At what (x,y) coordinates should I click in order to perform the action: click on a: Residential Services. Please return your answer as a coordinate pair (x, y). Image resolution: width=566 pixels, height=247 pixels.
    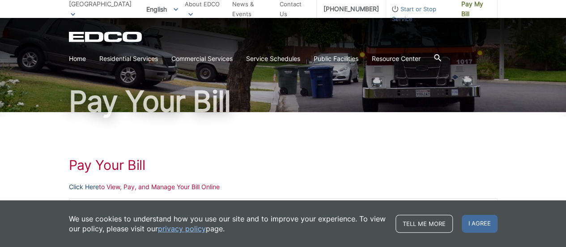
    Looking at the image, I should click on (128, 59).